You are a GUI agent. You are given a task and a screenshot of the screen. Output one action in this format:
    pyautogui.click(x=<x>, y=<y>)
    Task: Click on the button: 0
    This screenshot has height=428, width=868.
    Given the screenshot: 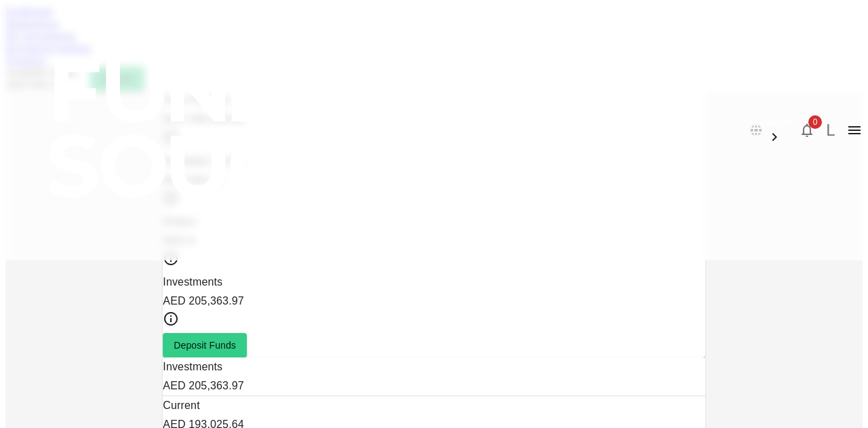 What is the action you would take?
    pyautogui.click(x=807, y=130)
    